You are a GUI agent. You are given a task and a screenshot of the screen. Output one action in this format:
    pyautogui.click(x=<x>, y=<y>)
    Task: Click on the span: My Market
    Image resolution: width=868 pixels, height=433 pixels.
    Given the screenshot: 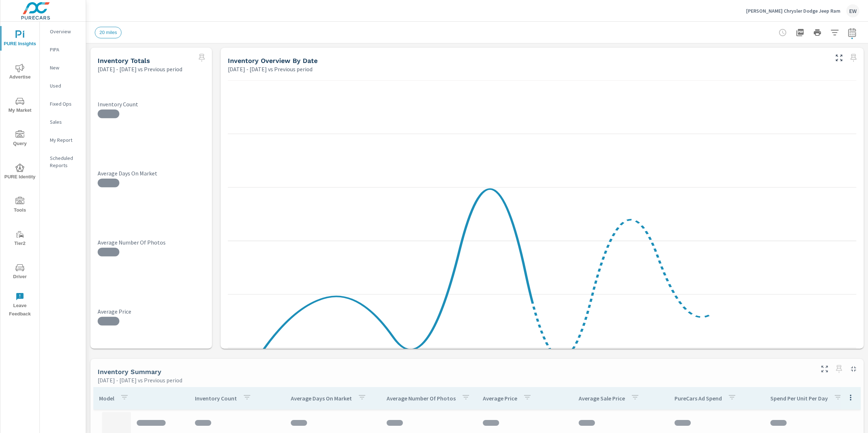 What is the action you would take?
    pyautogui.click(x=20, y=106)
    